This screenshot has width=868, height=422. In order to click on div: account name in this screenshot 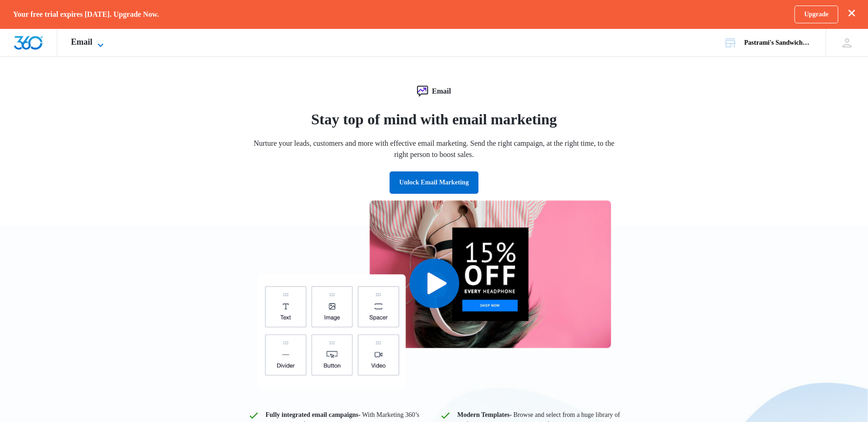, I will do `click(778, 43)`.